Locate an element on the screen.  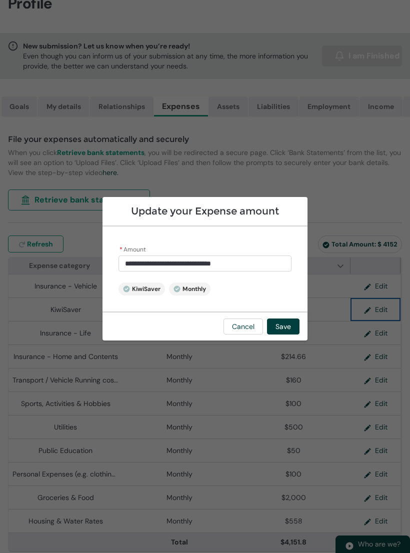
span: Monthly is located at coordinates (190, 289).